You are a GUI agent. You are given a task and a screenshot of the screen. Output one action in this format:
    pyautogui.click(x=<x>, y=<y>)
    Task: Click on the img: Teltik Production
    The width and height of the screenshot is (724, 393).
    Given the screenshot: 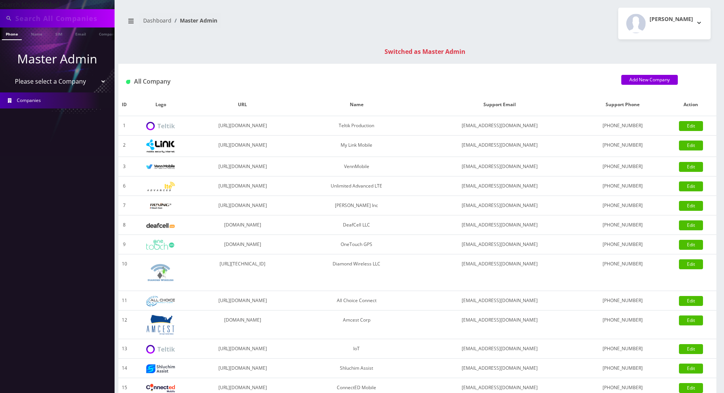 What is the action you would take?
    pyautogui.click(x=160, y=126)
    